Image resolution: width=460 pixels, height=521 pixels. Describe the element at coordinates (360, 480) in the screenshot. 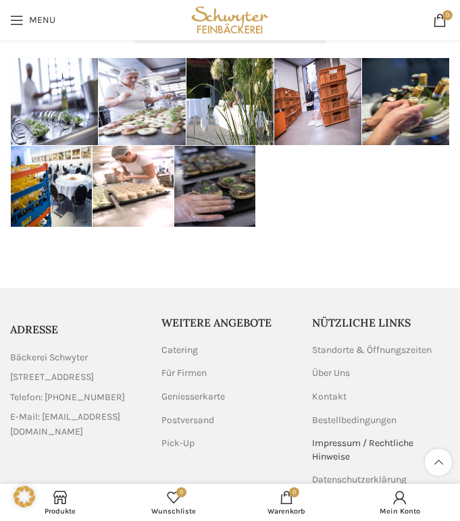

I see `a: Datenschutzerklärung` at that location.